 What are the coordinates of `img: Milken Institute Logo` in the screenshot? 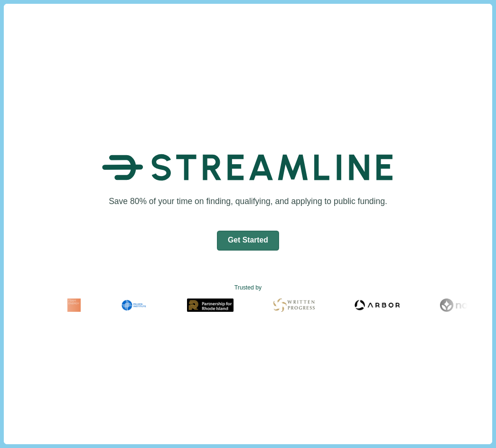 It's located at (133, 305).